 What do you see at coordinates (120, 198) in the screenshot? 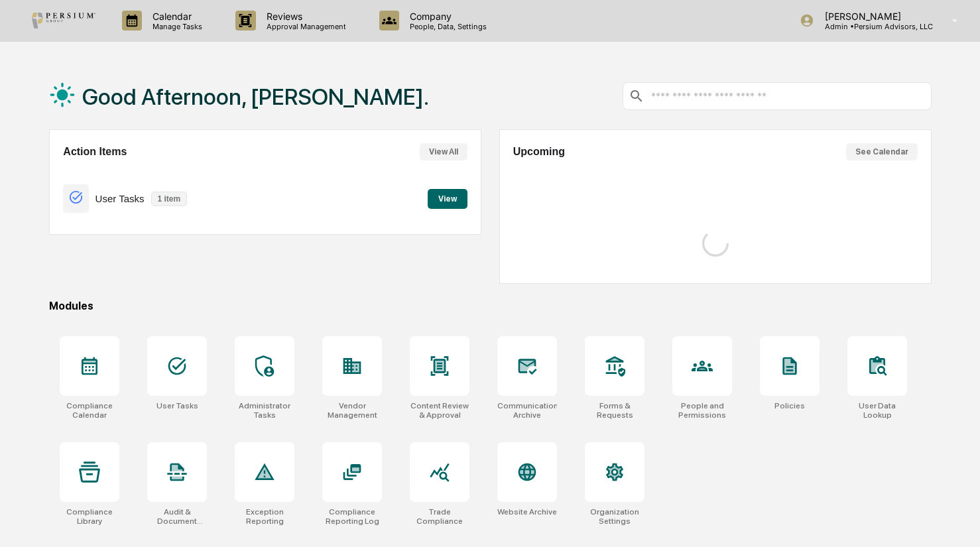
I see `p: User Tasks` at bounding box center [120, 198].